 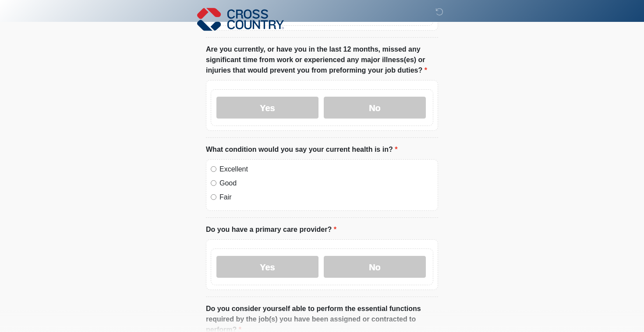 What do you see at coordinates (214, 169) in the screenshot?
I see `input: Excellent` at bounding box center [214, 169].